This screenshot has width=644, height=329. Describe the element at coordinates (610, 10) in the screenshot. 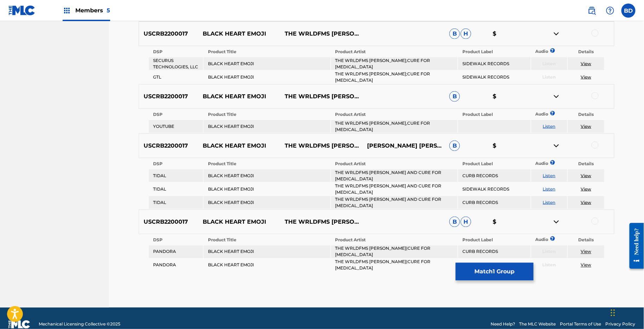

I see `div: Help` at that location.